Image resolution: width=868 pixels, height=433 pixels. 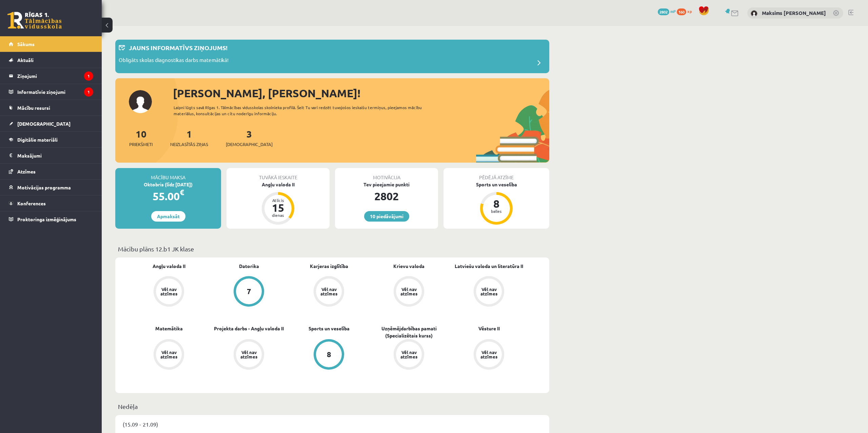 What do you see at coordinates (386, 217) in the screenshot?
I see `a: 10 piedāvājumi` at bounding box center [386, 217].